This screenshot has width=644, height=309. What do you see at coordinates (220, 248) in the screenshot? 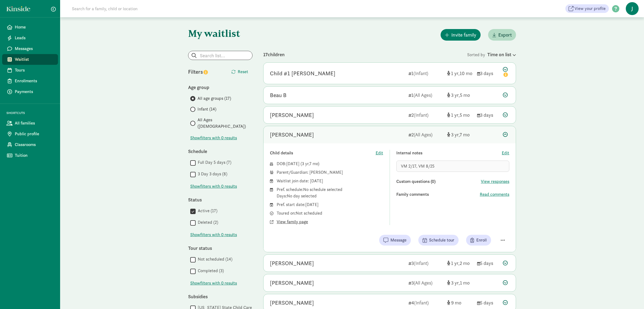
I see `div: Tour status` at bounding box center [220, 248].